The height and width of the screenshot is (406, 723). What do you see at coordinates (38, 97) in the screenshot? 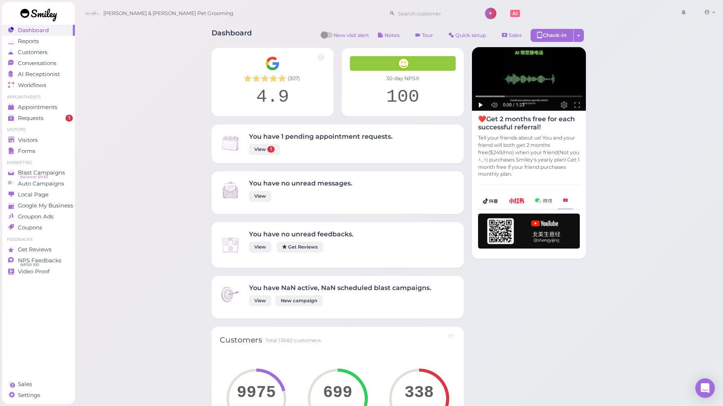
I see `li: Appointments` at bounding box center [38, 97].